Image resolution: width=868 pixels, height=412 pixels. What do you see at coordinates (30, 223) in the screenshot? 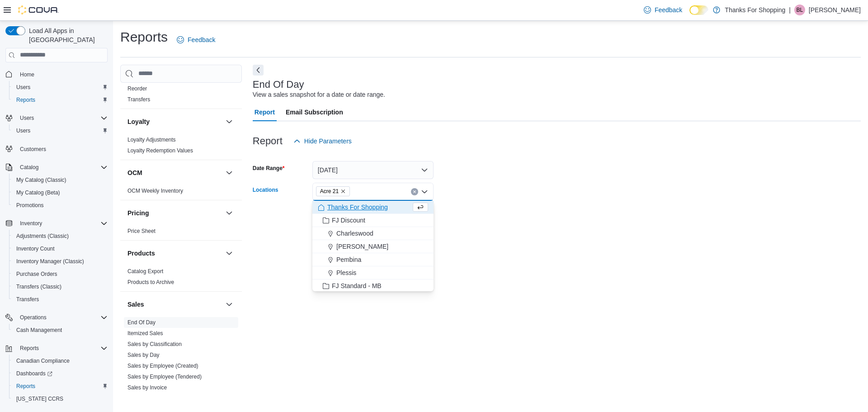
I see `span: Inventory` at bounding box center [30, 223].